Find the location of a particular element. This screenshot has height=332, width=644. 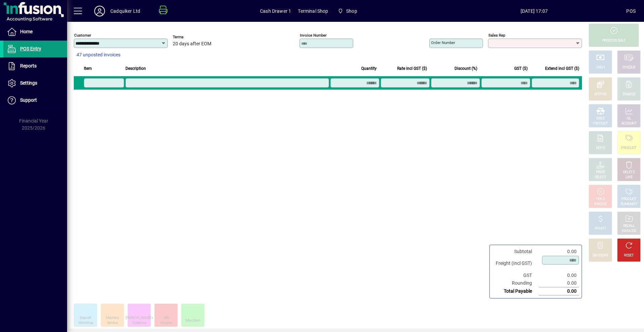

td: GST is located at coordinates (516, 275).